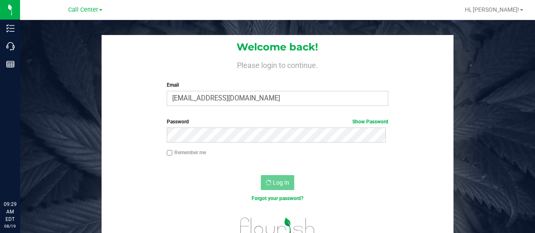 The image size is (535, 233). What do you see at coordinates (186, 153) in the screenshot?
I see `label: Remember me` at bounding box center [186, 153].